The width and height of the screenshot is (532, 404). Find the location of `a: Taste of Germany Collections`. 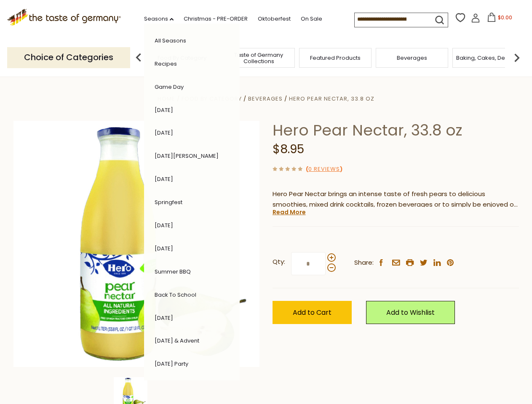

a: Taste of Germany Collections is located at coordinates (259, 58).